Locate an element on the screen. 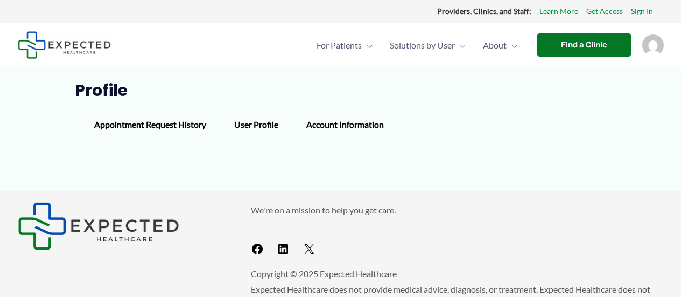 Image resolution: width=681 pixels, height=297 pixels. strong: Providers, Clinics, and Staff: is located at coordinates (484, 11).